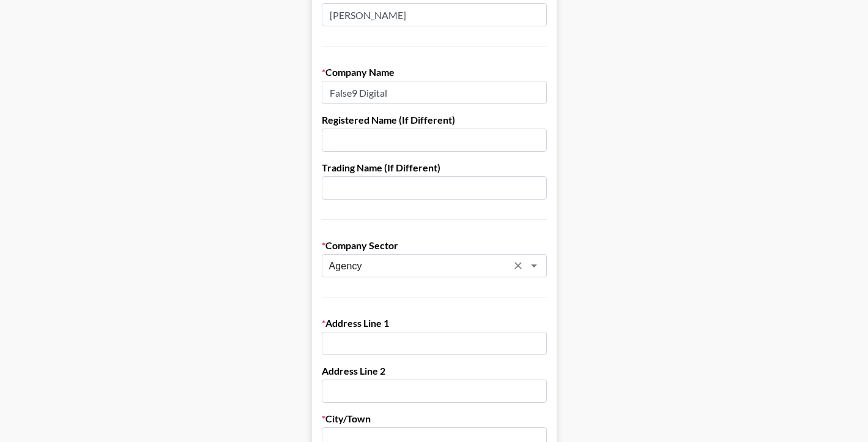  I want to click on label: City/Town, so click(434, 418).